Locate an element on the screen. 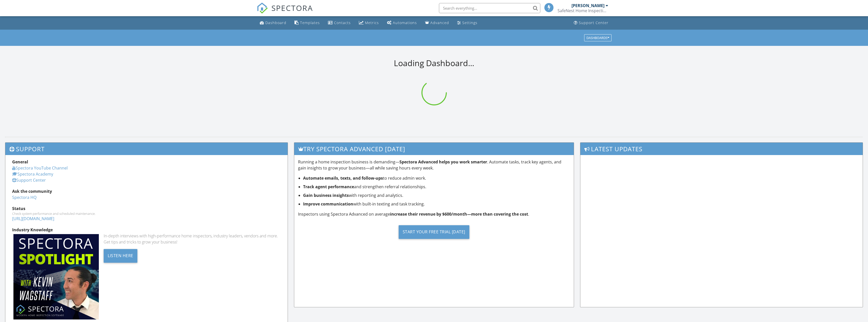  li: to reduce admin work. is located at coordinates (436, 179).